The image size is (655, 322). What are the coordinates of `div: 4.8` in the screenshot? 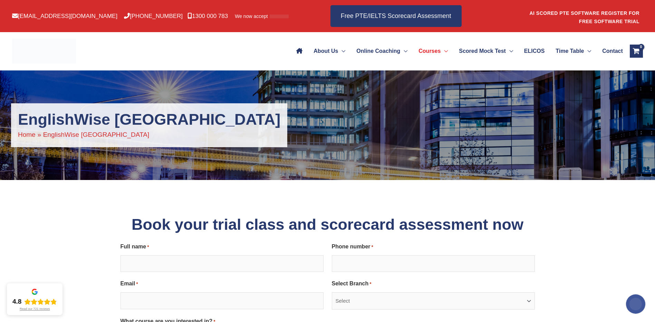 It's located at (17, 301).